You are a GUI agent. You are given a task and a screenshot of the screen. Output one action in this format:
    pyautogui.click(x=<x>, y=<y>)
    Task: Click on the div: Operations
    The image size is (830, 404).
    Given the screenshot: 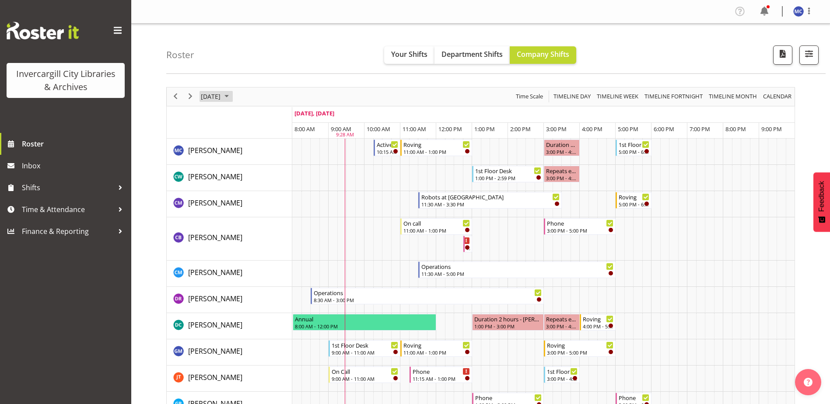 What is the action you would take?
    pyautogui.click(x=427, y=293)
    